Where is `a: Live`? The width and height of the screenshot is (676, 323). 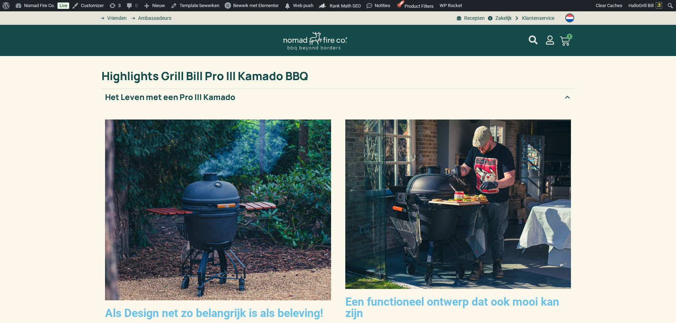 a: Live is located at coordinates (63, 6).